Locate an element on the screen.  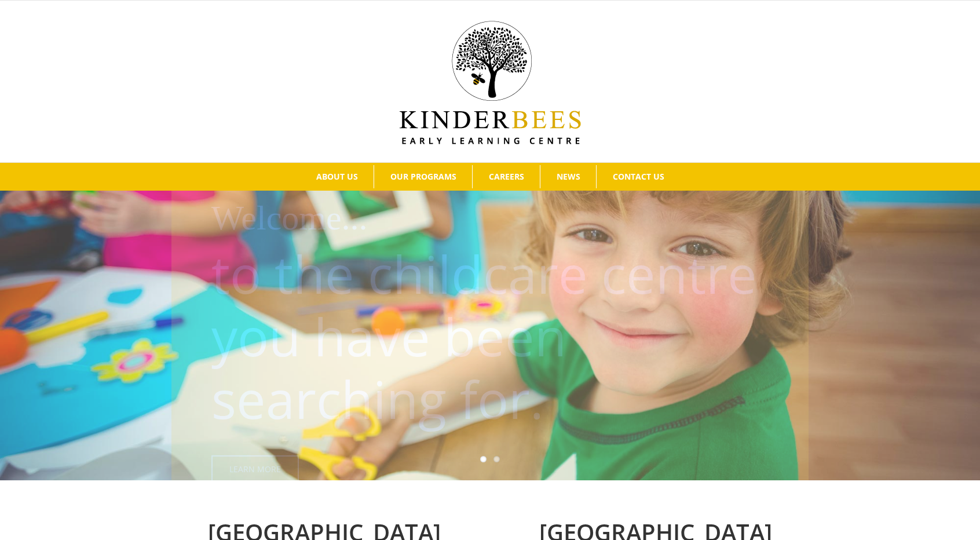
a: OUR PROGRAMS is located at coordinates (423, 177).